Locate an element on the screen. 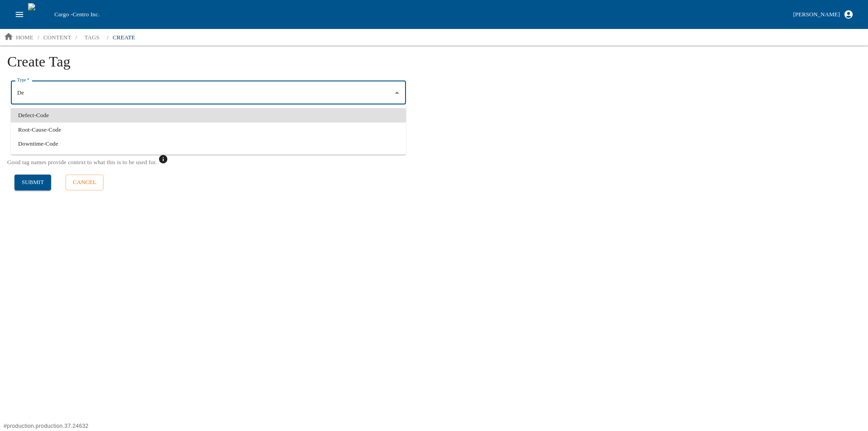 This screenshot has height=431, width=868. button: open drawer is located at coordinates (20, 14).